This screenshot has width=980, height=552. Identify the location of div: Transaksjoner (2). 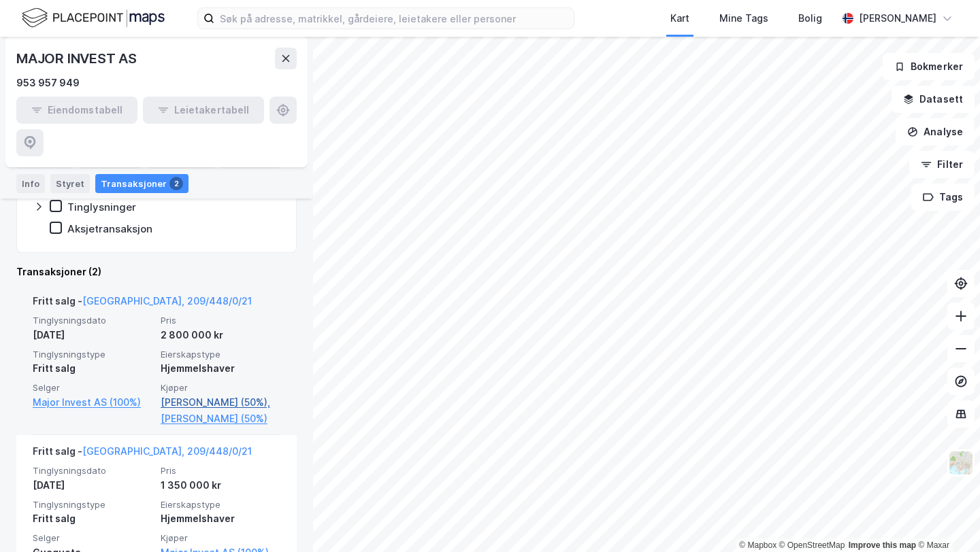
(156, 272).